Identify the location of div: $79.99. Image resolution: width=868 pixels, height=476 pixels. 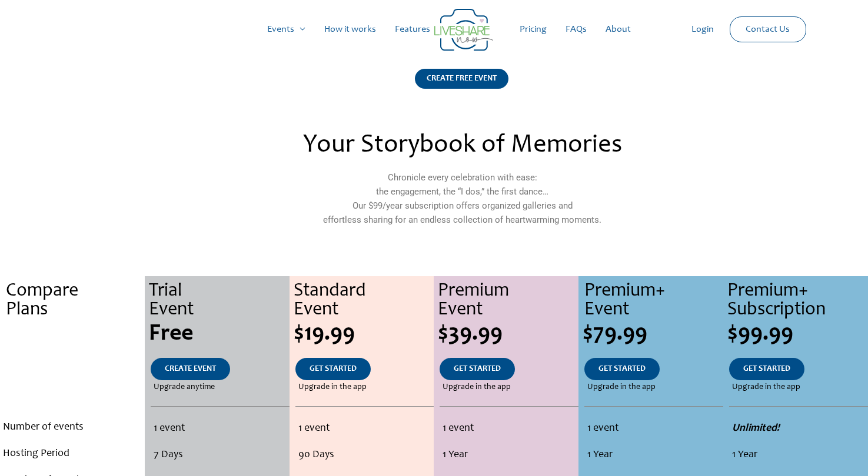
(652, 334).